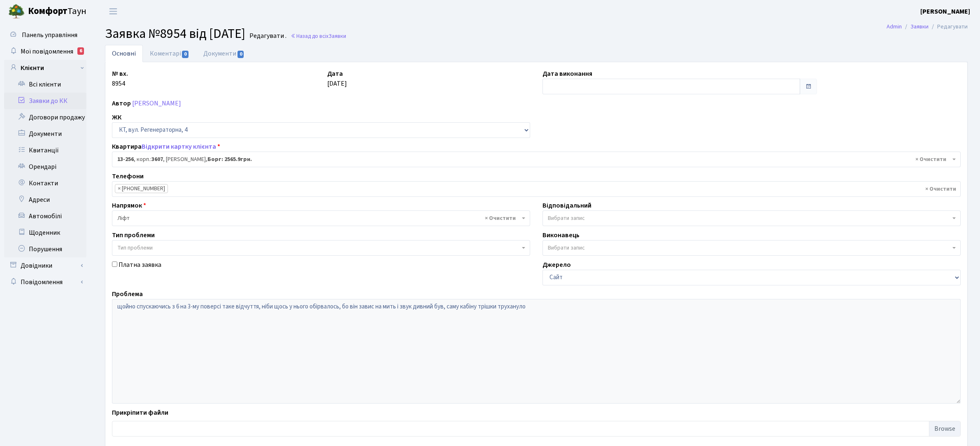  I want to click on a: Щоденник, so click(45, 233).